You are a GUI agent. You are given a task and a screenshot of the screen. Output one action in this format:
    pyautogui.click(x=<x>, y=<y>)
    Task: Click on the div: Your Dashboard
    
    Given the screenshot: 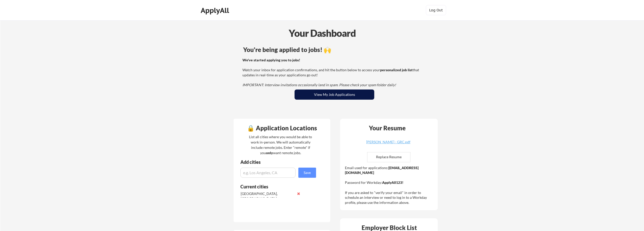 What is the action you would take?
    pyautogui.click(x=322, y=33)
    